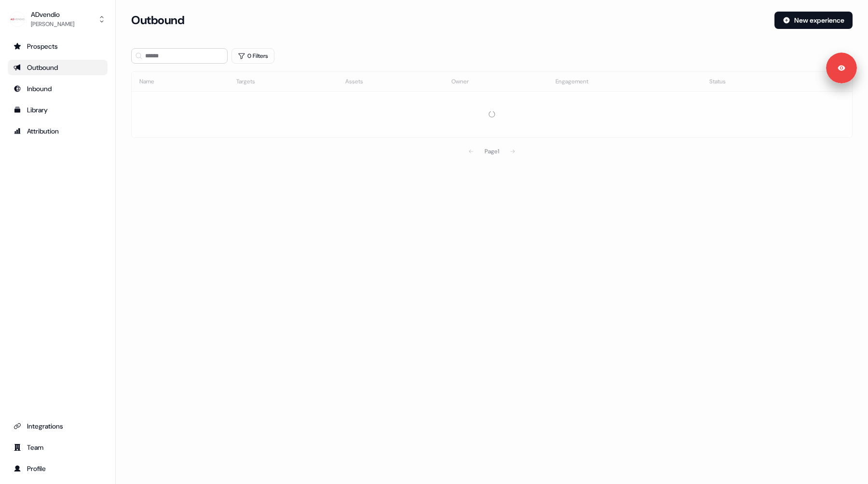  Describe the element at coordinates (57, 89) in the screenshot. I see `a: Go to Inbound` at that location.